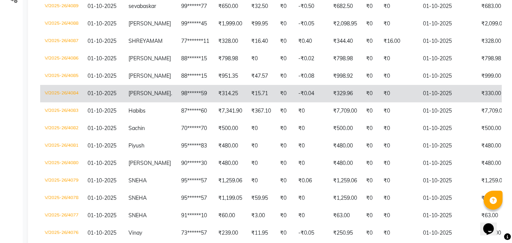 This screenshot has height=243, width=512. I want to click on span: Sachin, so click(136, 128).